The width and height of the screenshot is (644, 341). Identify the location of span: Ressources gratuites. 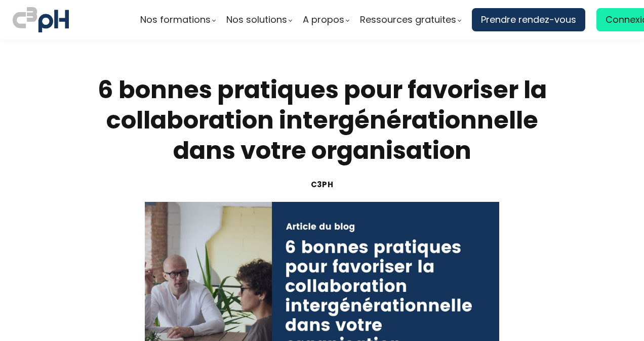
(408, 19).